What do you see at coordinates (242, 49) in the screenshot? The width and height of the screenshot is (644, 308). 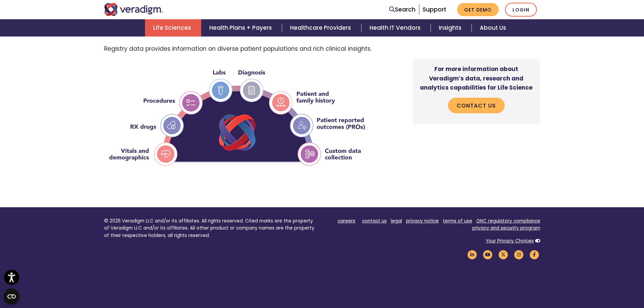 I see `p: Registry data provides information on diverse patient populations and rich clinical insights.` at bounding box center [242, 49].